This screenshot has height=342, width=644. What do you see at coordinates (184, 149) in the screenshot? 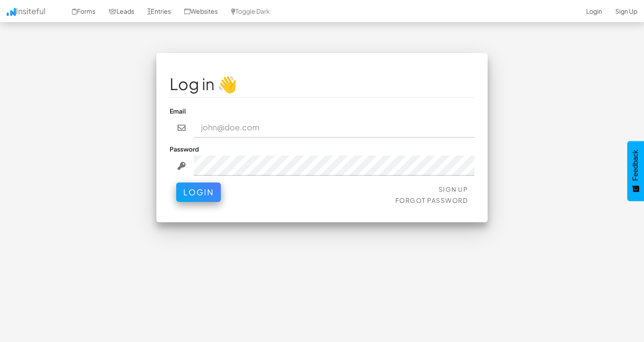
I see `label: Password` at bounding box center [184, 149].